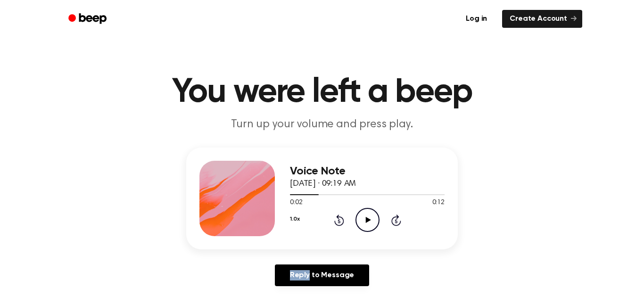  What do you see at coordinates (294, 219) in the screenshot?
I see `button: 1.0x` at bounding box center [294, 219].